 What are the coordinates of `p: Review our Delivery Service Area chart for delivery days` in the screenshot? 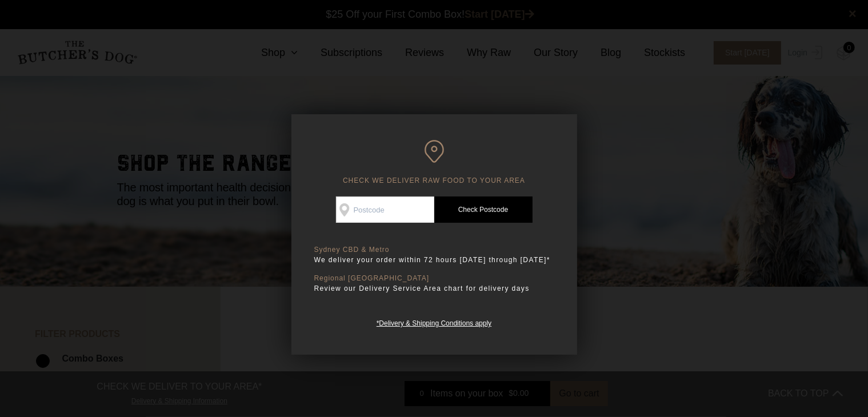 It's located at (434, 289).